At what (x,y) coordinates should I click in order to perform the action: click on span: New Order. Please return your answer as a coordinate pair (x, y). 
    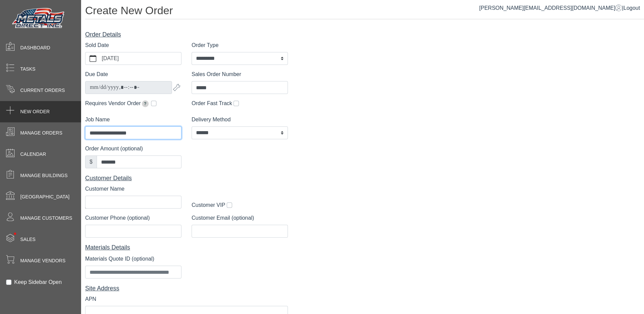
    Looking at the image, I should click on (35, 111).